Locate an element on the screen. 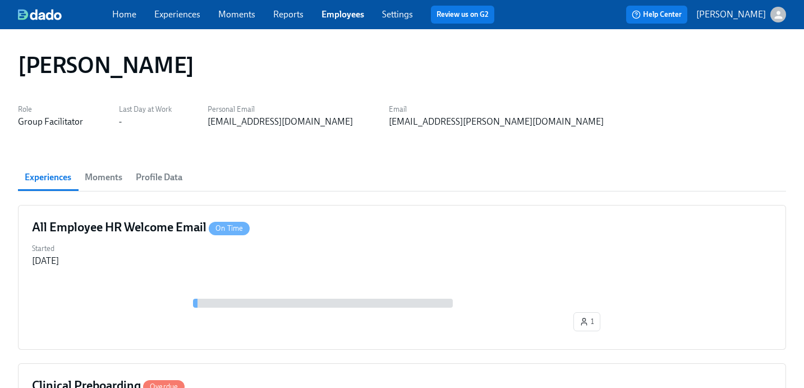 This screenshot has width=804, height=388. img: dado is located at coordinates (40, 15).